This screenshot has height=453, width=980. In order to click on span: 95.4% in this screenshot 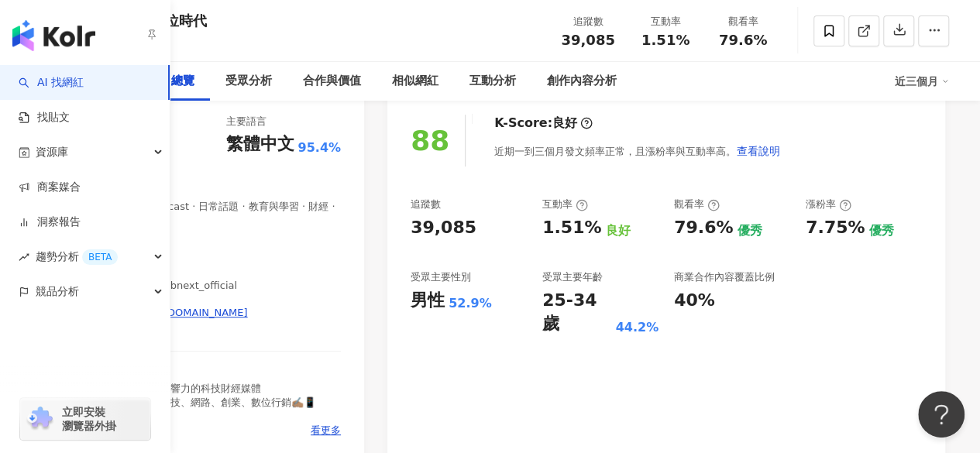, I will do `click(319, 148)`.